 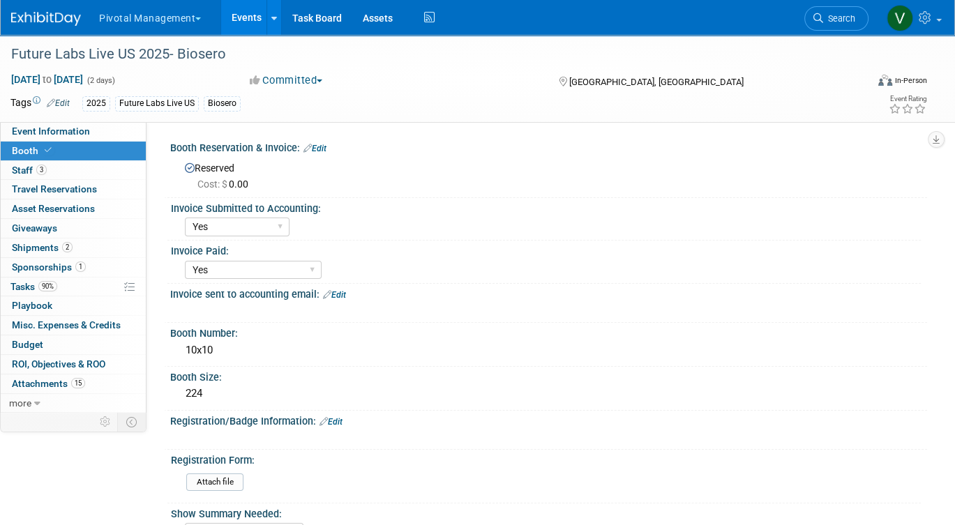 What do you see at coordinates (73, 151) in the screenshot?
I see `a: Booth` at bounding box center [73, 151].